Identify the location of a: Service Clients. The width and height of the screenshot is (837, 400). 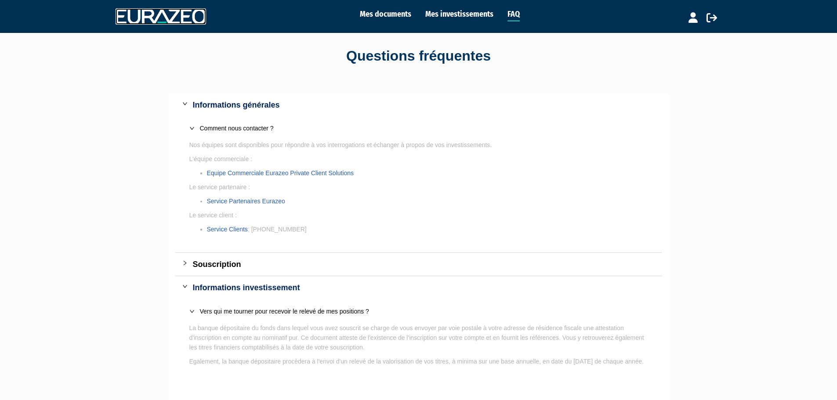
(227, 229).